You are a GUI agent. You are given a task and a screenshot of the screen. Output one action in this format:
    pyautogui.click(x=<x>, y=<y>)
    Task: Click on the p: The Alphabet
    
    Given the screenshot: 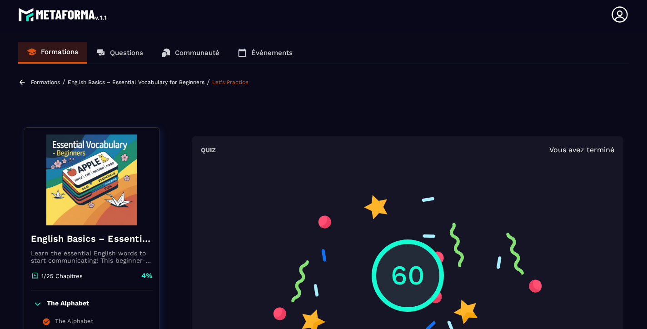 What is the action you would take?
    pyautogui.click(x=68, y=304)
    